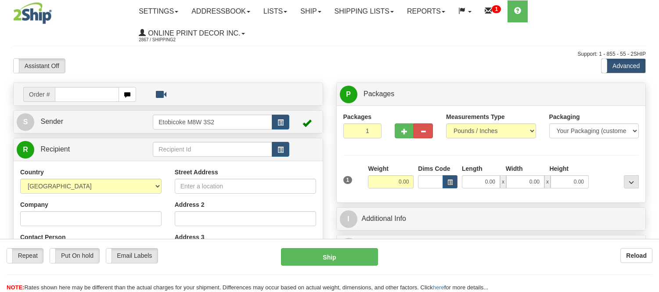 The height and width of the screenshot is (292, 659). Describe the element at coordinates (514, 169) in the screenshot. I see `label: Width` at that location.